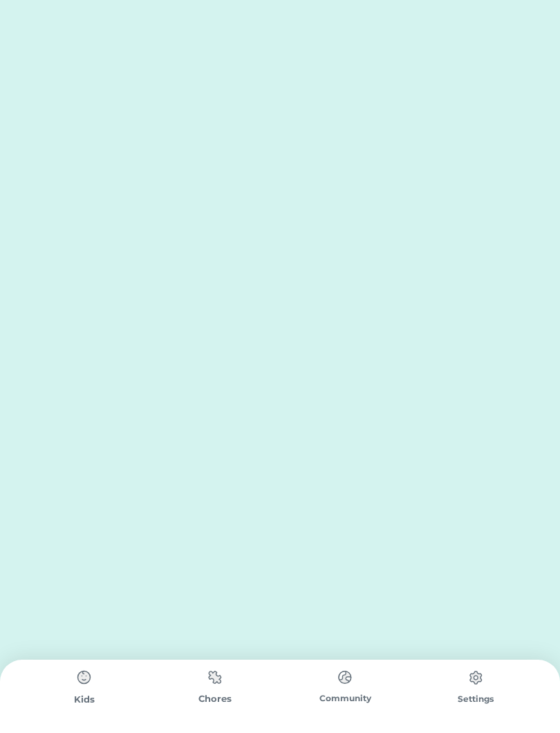 This screenshot has height=733, width=560. Describe the element at coordinates (345, 698) in the screenshot. I see `div: Community` at that location.